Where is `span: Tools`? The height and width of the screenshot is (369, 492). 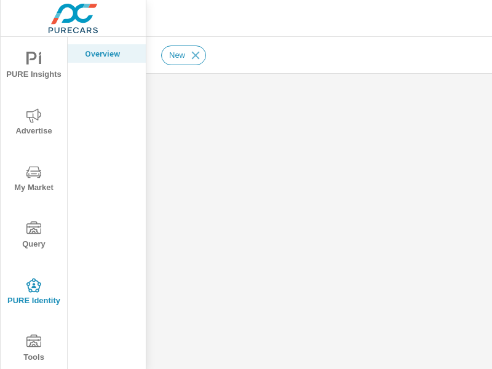
span: Tools is located at coordinates (34, 349).